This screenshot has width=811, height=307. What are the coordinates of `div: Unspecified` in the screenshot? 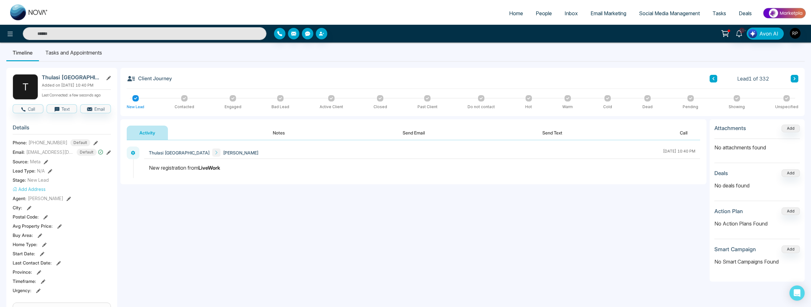 It's located at (787, 107).